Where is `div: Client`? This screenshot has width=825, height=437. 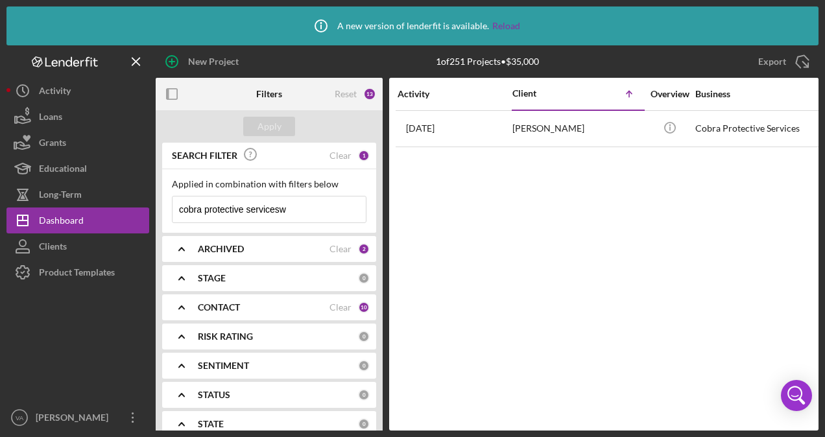
div: Client is located at coordinates (545, 93).